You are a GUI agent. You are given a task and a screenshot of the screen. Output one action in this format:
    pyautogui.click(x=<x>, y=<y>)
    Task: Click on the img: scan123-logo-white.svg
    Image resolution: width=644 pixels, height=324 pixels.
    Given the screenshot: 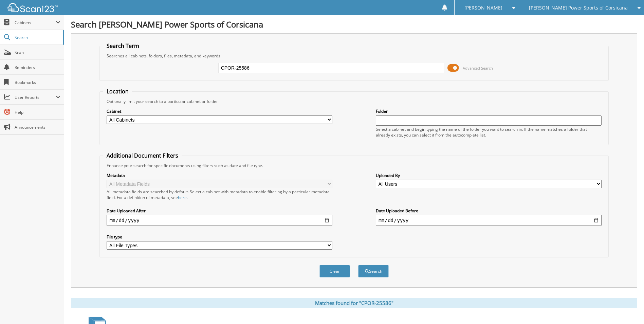 What is the action you would take?
    pyautogui.click(x=33, y=7)
    